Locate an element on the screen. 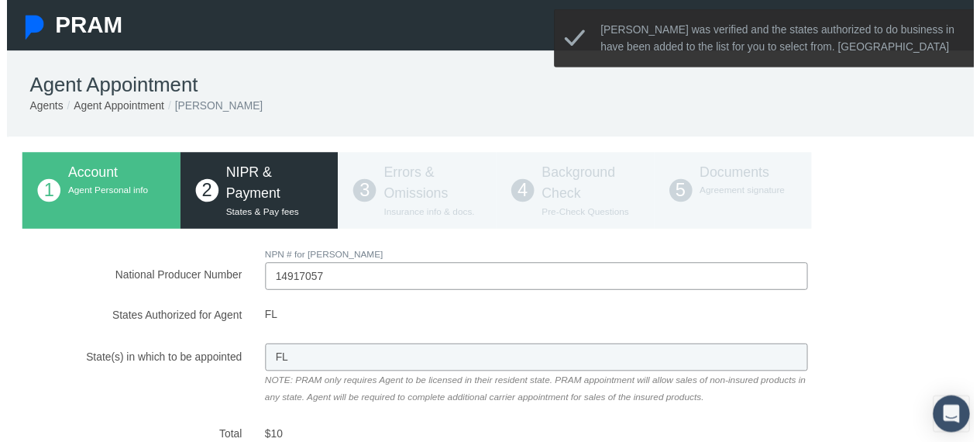 The width and height of the screenshot is (980, 442). img: Pram Partner is located at coordinates (28, 28).